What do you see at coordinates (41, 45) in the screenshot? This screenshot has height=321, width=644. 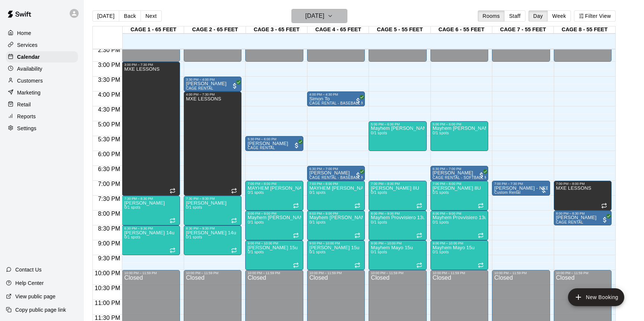 I see `div: Services` at bounding box center [41, 45].